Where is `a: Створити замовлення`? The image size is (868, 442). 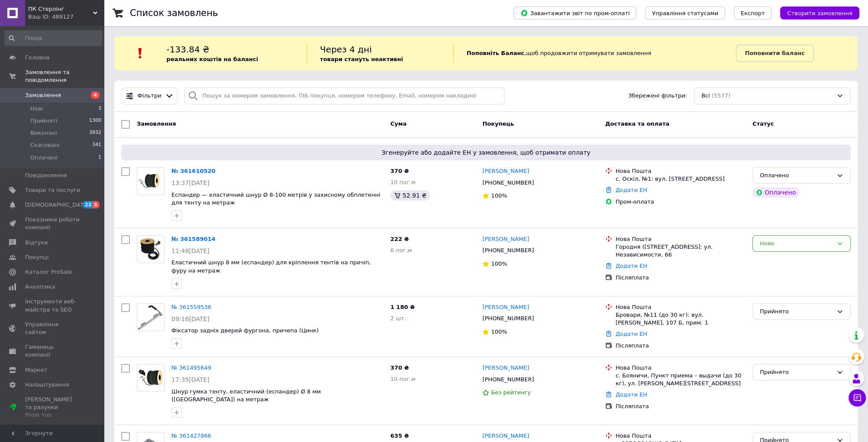 a: Створити замовлення is located at coordinates (815, 13).